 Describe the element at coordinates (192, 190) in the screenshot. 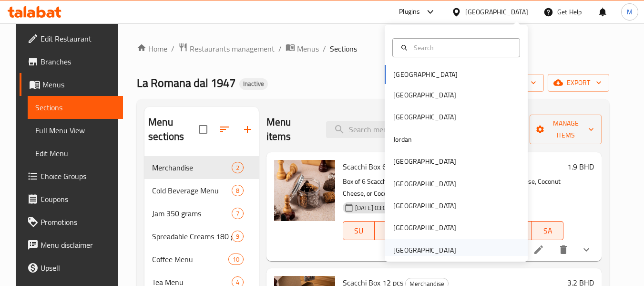

I see `div: Cold Beverage Menu` at that location.